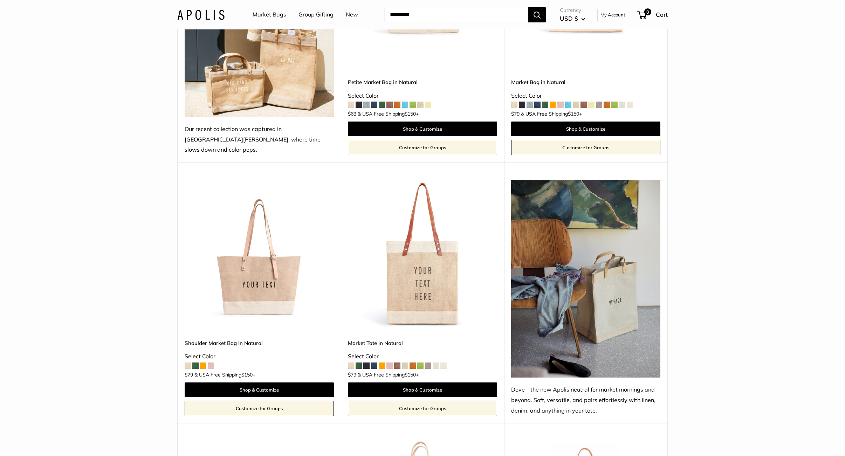 The image size is (845, 456). What do you see at coordinates (423, 82) in the screenshot?
I see `a: Petite Market Bag in Natural` at bounding box center [423, 82].